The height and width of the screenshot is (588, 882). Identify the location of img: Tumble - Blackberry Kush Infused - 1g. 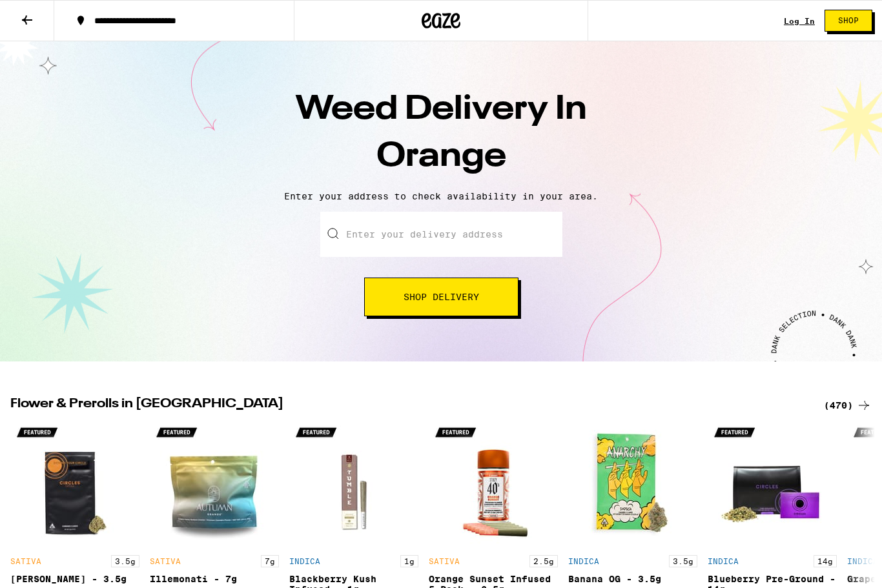
(354, 484).